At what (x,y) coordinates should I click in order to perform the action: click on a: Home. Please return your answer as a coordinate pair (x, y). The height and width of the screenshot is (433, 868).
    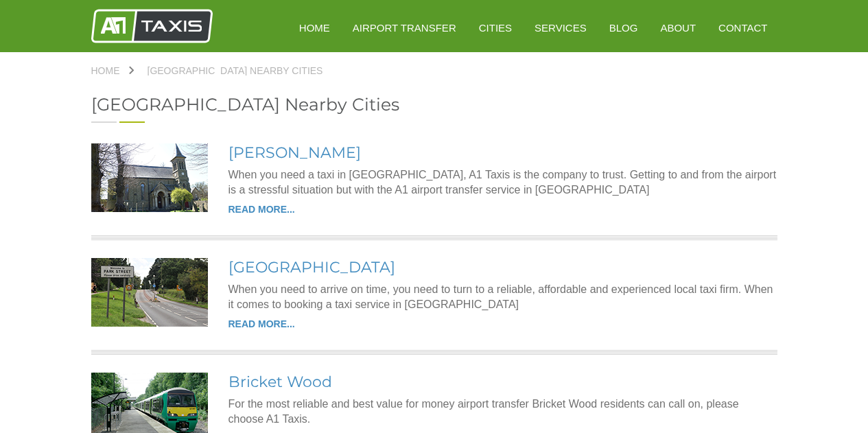
    Looking at the image, I should click on (113, 70).